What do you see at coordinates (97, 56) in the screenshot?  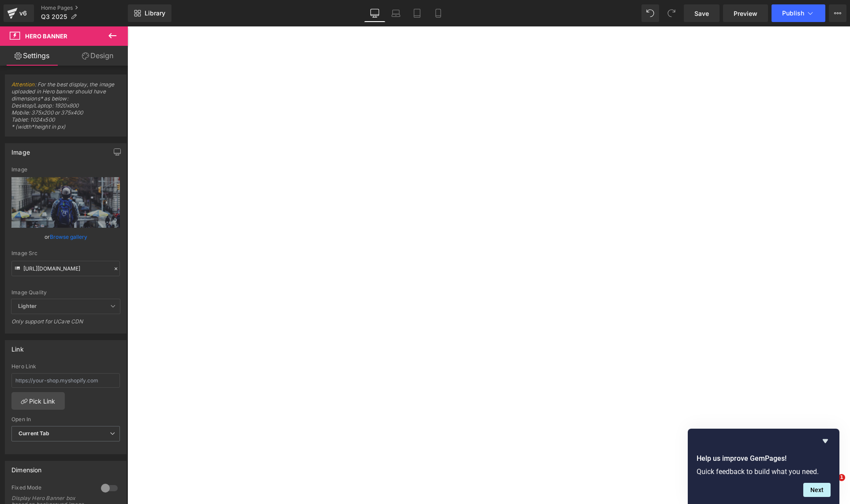 I see `a: Design` at bounding box center [97, 56].